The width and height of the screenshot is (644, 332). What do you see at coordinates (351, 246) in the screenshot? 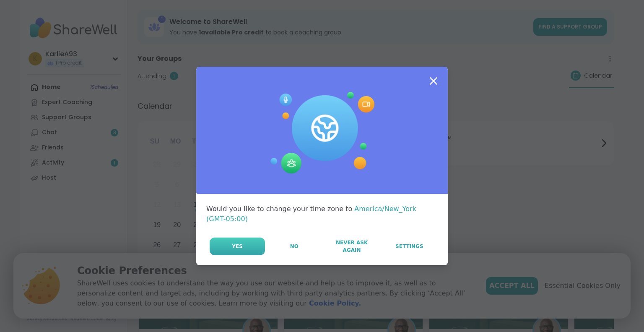
I see `span: Never Ask Again` at bounding box center [351, 246].